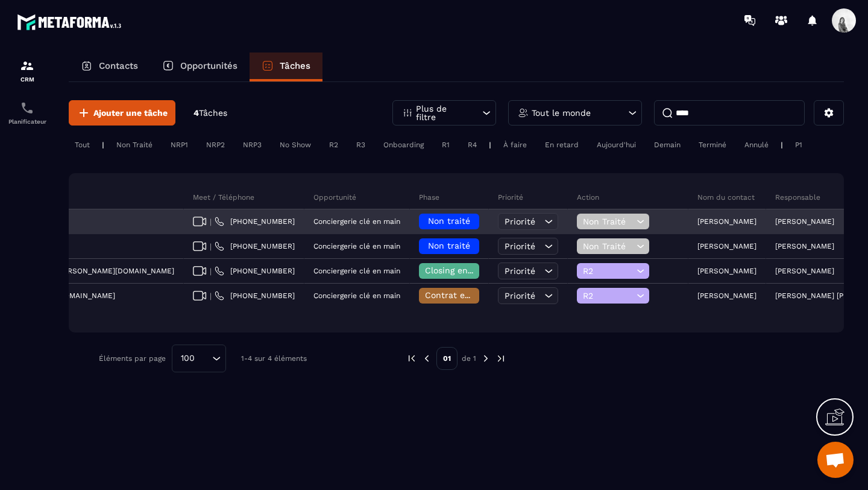 The image size is (868, 490). I want to click on p: Phase, so click(429, 197).